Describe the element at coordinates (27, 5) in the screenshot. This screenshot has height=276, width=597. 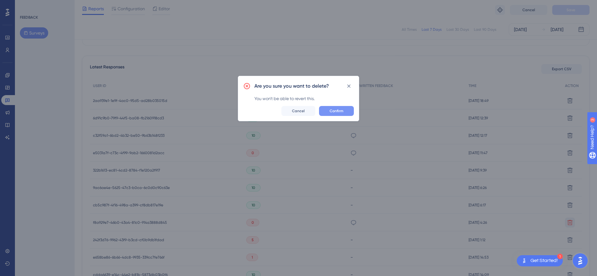
I see `span: Need Help?` at that location.